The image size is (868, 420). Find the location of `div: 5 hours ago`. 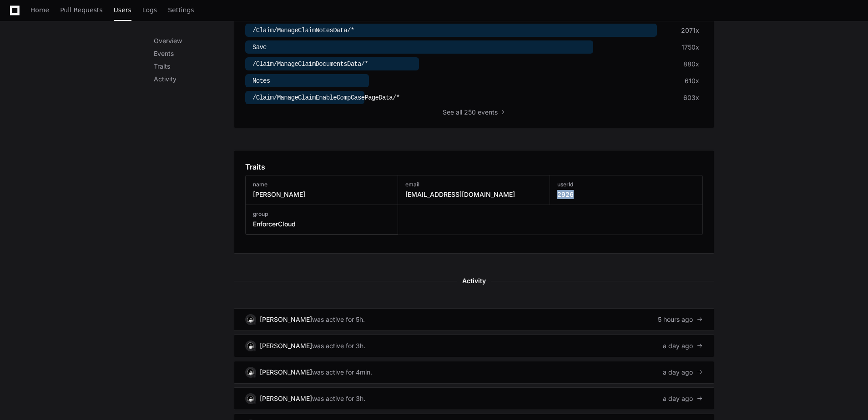

div: 5 hours ago is located at coordinates (680, 319).